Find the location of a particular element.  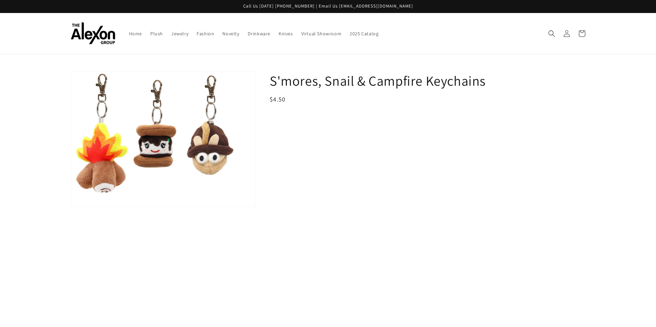

a: Novelty is located at coordinates (231, 34).